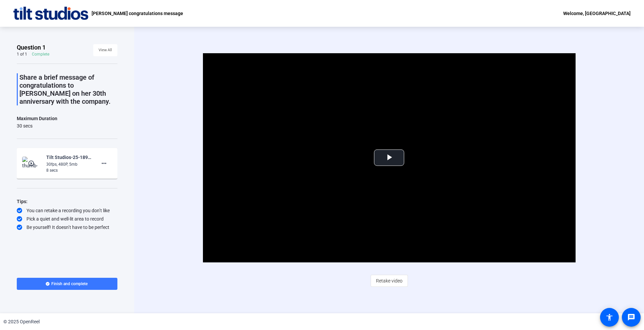 The height and width of the screenshot is (330, 644). Describe the element at coordinates (106, 50) in the screenshot. I see `span: View All` at that location.